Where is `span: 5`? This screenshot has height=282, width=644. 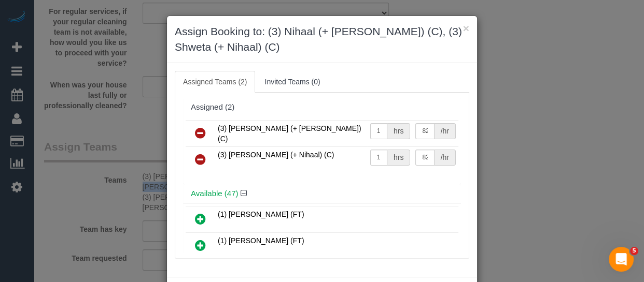 span: 5 is located at coordinates (634, 251).